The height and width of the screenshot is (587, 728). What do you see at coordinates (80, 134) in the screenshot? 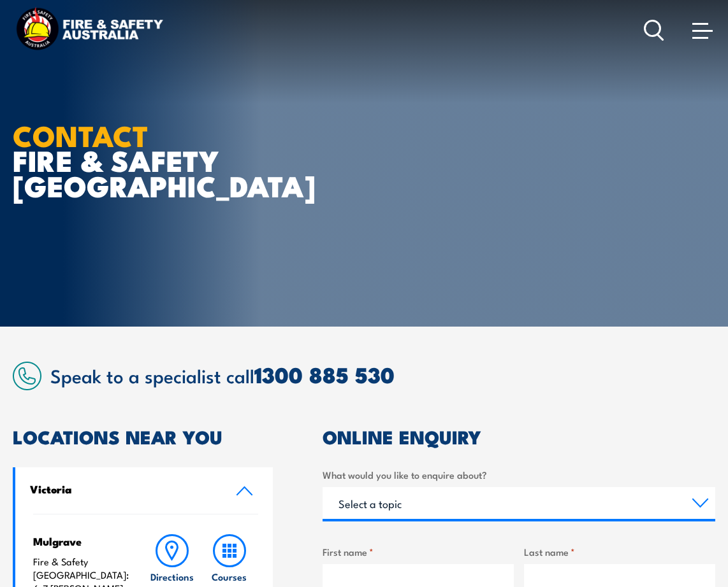
I see `strong: CONTACT` at bounding box center [80, 134].